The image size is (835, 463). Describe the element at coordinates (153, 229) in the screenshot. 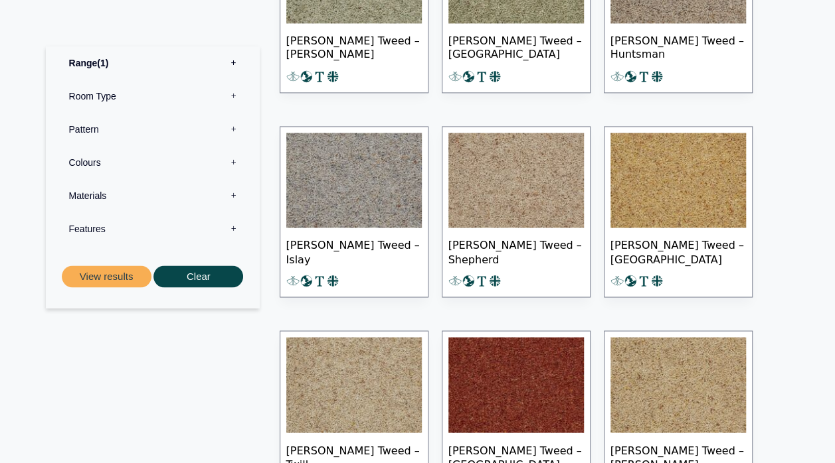

I see `label: Features` at that location.